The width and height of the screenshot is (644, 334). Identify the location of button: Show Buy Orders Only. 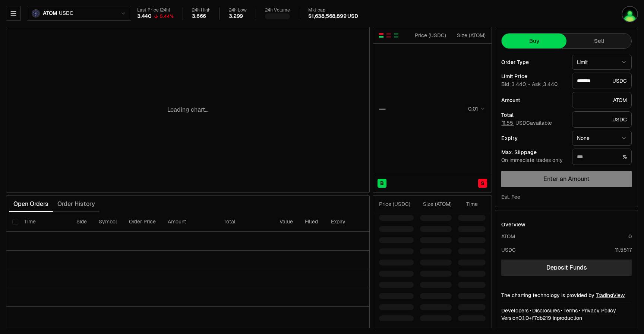
(396, 35).